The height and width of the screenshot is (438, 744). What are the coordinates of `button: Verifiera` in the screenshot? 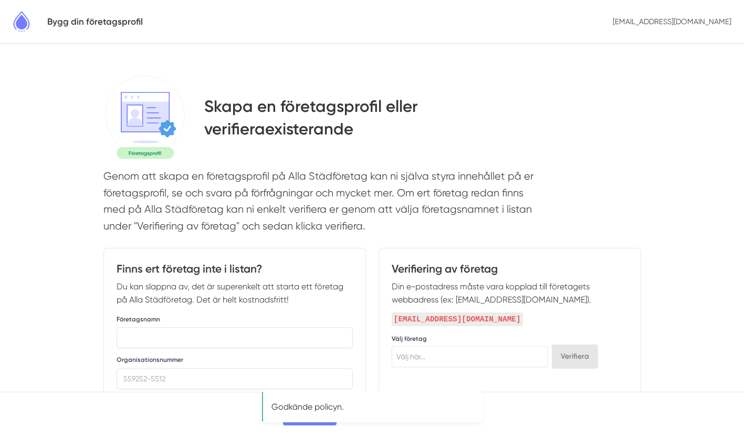 It's located at (575, 356).